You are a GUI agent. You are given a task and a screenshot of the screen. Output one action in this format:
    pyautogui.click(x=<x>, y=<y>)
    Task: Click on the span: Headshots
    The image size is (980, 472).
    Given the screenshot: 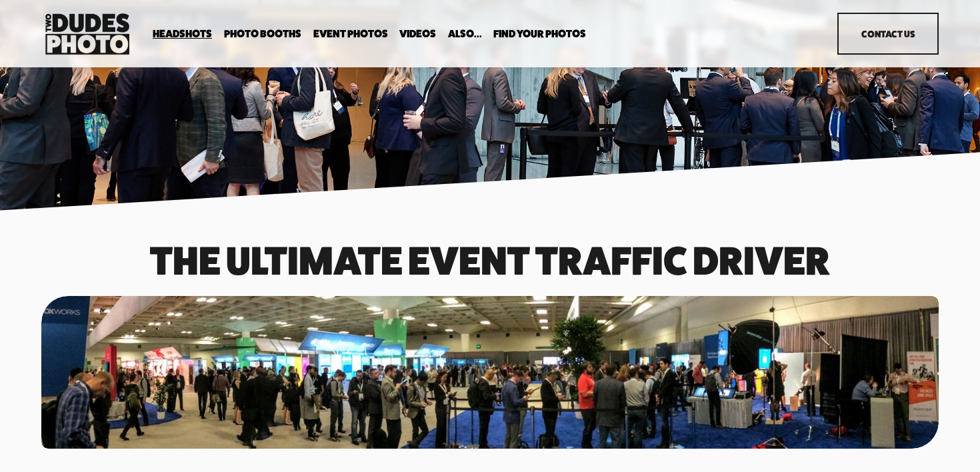 What is the action you would take?
    pyautogui.click(x=182, y=34)
    